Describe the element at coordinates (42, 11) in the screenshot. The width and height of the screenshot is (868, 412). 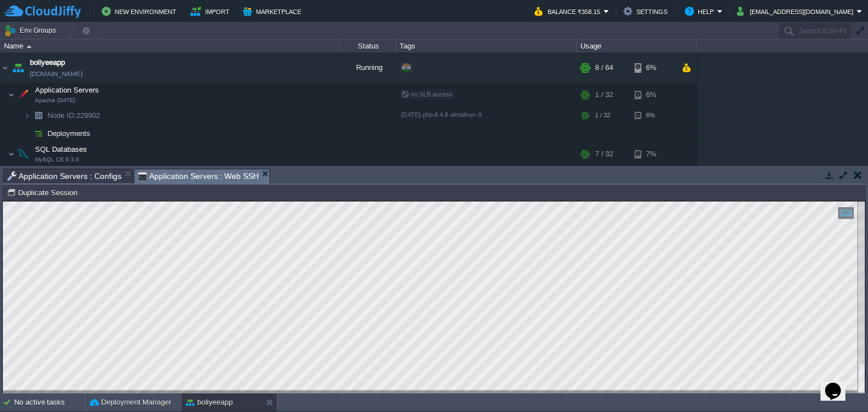
I see `img: CloudJiffy` at that location.